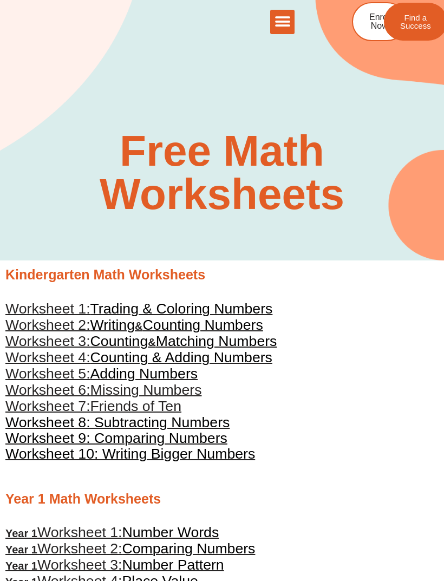 The width and height of the screenshot is (444, 581). What do you see at coordinates (48, 406) in the screenshot?
I see `span: Worksheet 7:` at bounding box center [48, 406].